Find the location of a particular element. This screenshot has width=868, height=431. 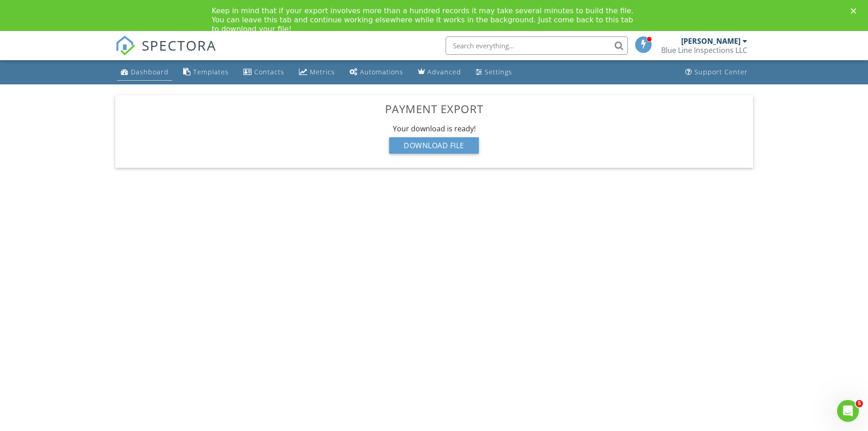

a: Settings is located at coordinates (494, 72).